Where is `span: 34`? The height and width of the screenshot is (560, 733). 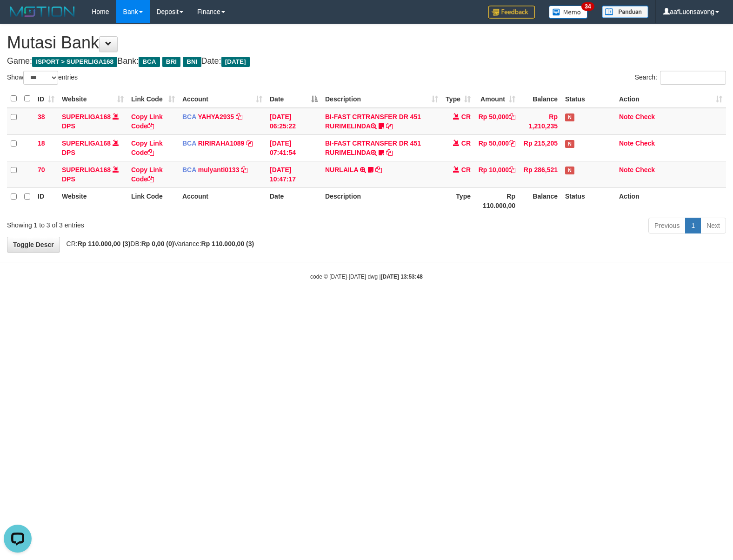 span: 34 is located at coordinates (587, 6).